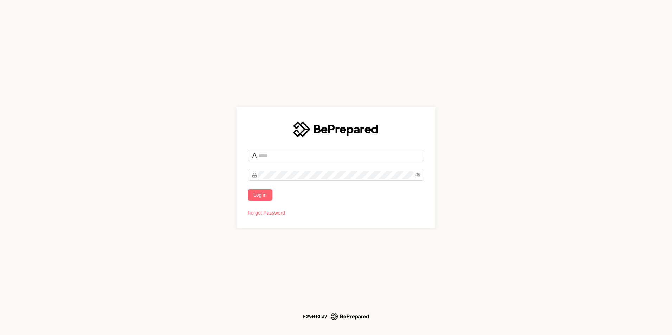 The image size is (672, 335). I want to click on div: Powered By, so click(315, 317).